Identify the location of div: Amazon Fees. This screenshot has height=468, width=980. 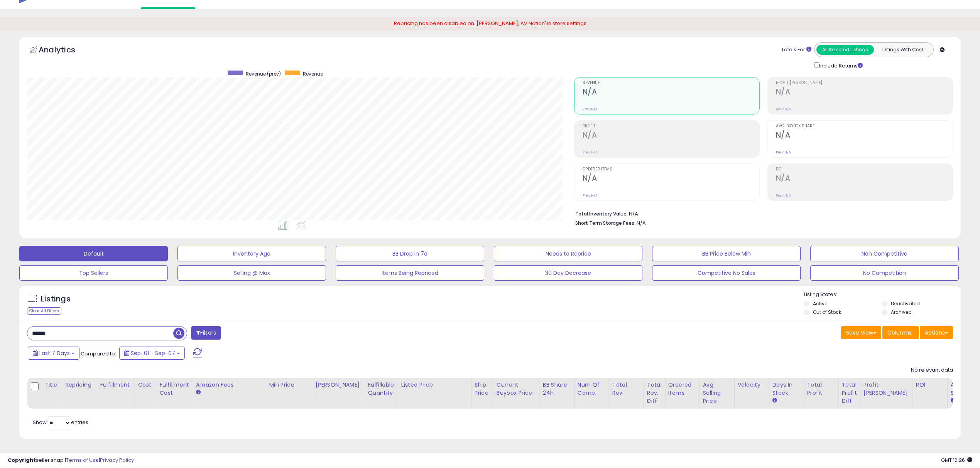
(229, 385).